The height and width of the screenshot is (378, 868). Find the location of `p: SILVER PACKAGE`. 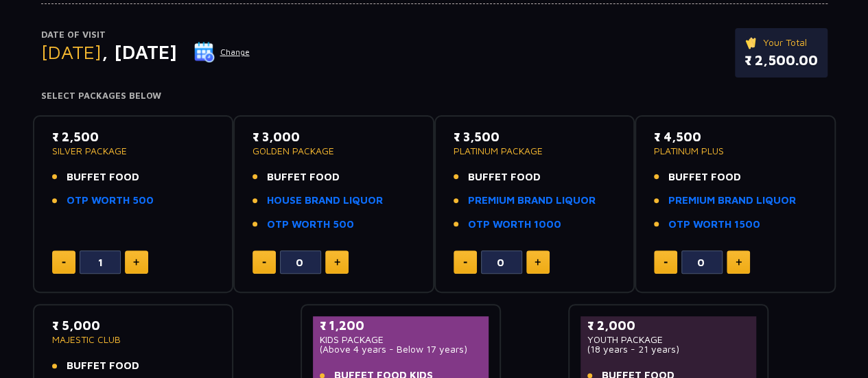

p: SILVER PACKAGE is located at coordinates (133, 151).